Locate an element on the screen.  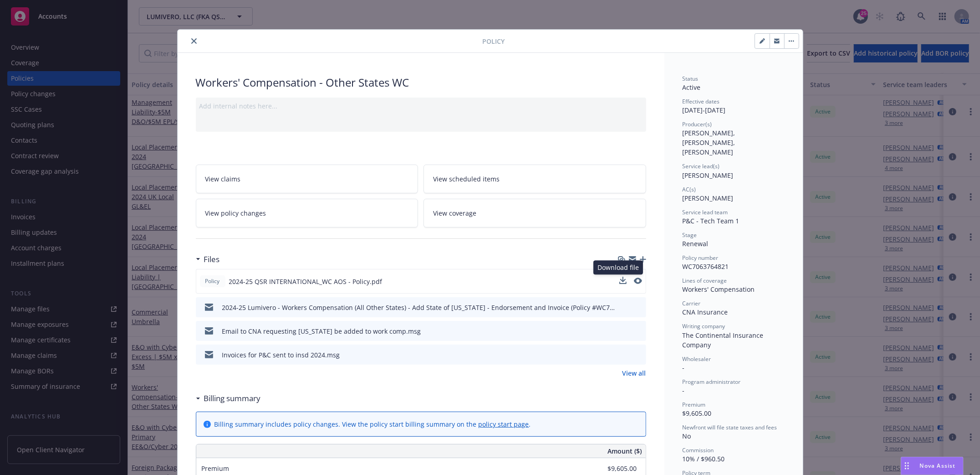
div: Billing summary includes policy changes. View the policy start billing summary on the . is located at coordinates (372, 424).